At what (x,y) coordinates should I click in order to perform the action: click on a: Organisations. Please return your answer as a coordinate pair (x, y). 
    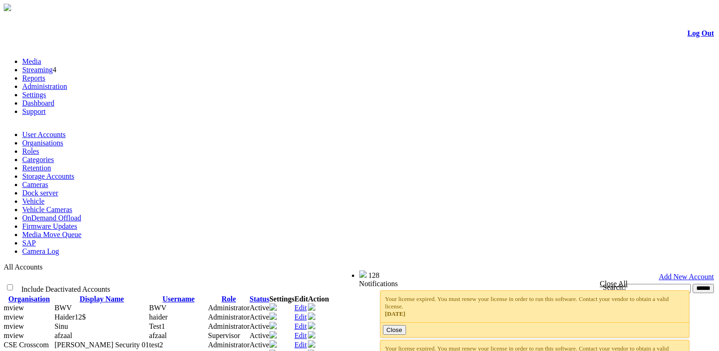
    Looking at the image, I should click on (43, 143).